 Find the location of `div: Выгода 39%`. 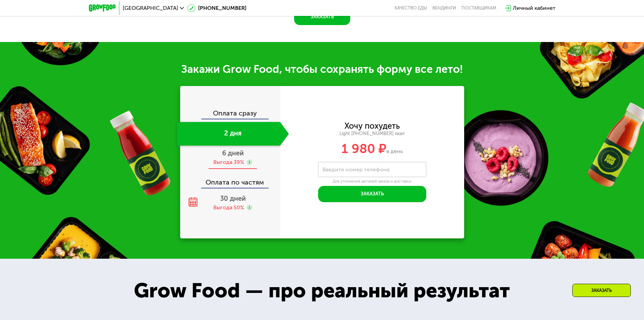

div: Выгода 39% is located at coordinates (229, 162).